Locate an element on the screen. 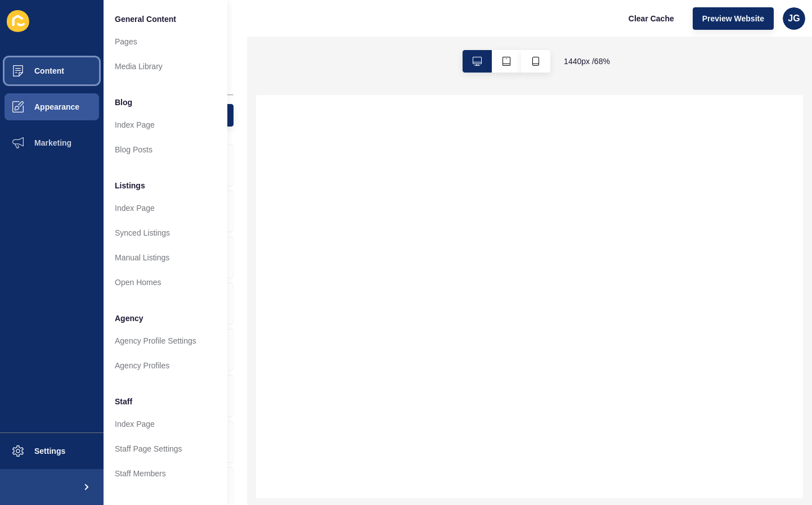 This screenshot has height=505, width=812. button: Preview Website is located at coordinates (733, 19).